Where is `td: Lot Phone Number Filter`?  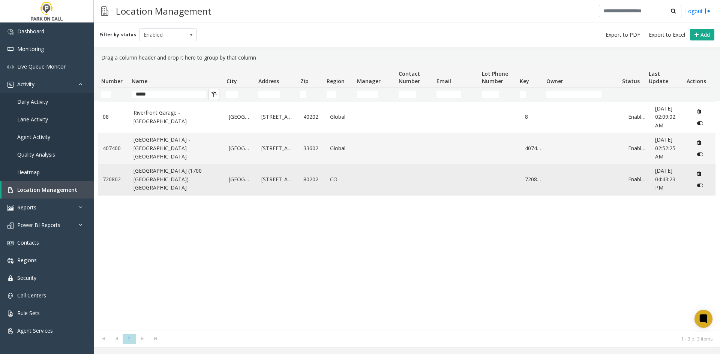
td: Lot Phone Number Filter is located at coordinates (497, 94).